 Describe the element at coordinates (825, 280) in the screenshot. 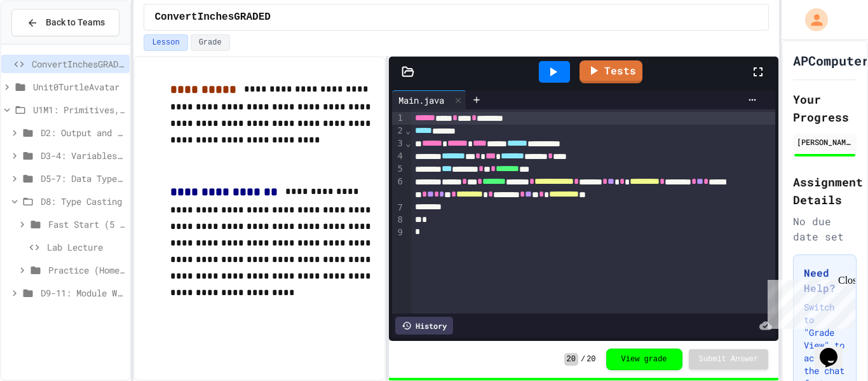

I see `h3: Need Help?` at that location.